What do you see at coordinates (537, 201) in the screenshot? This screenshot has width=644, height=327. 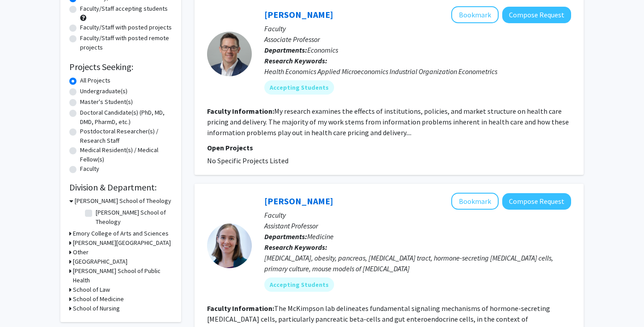 I see `button: Compose Request to Wendy McKimpson` at bounding box center [537, 201].